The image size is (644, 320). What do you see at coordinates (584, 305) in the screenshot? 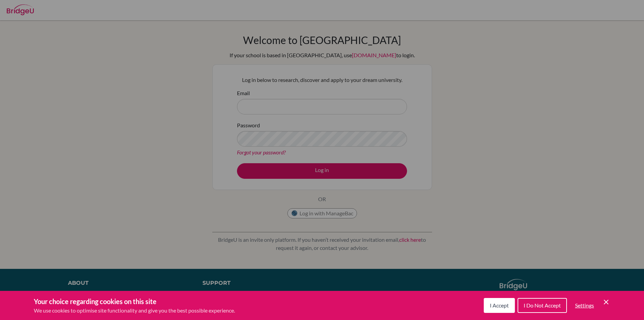
I see `button: Settings` at bounding box center [584, 305].